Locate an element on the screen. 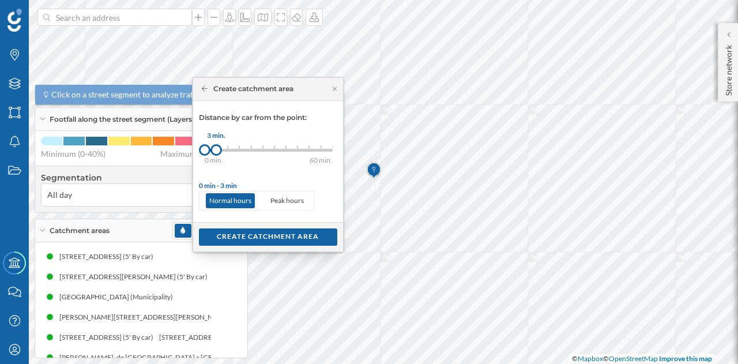 This screenshot has width=738, height=364. div: 0 min. is located at coordinates (219, 160).